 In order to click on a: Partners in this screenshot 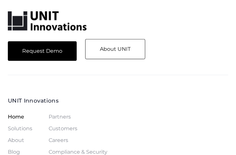, I will do `click(60, 117)`.